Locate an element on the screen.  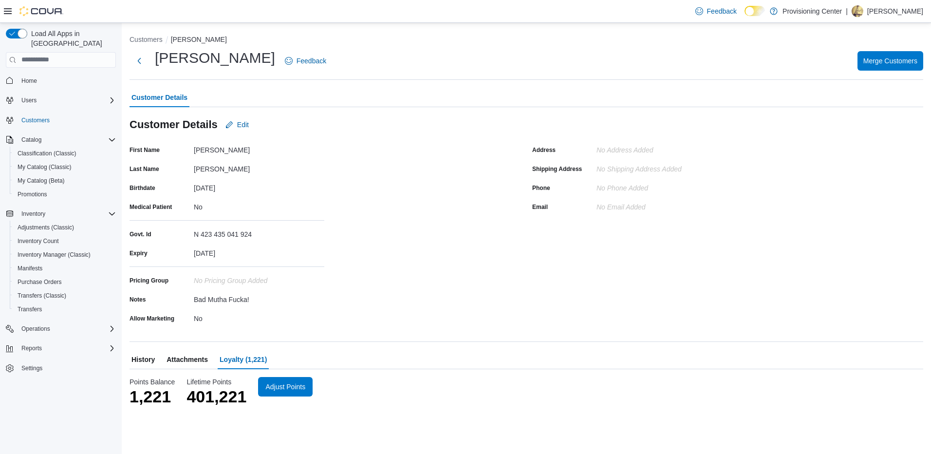
a: Home is located at coordinates (29, 81).